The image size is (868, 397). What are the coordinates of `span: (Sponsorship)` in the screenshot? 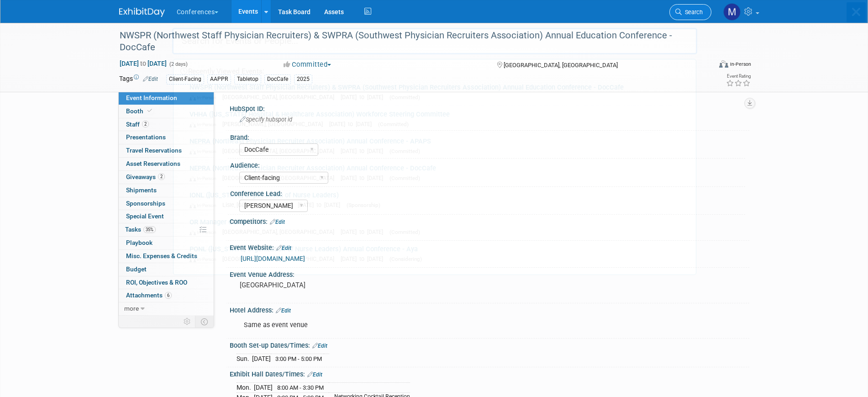 It's located at (363, 205).